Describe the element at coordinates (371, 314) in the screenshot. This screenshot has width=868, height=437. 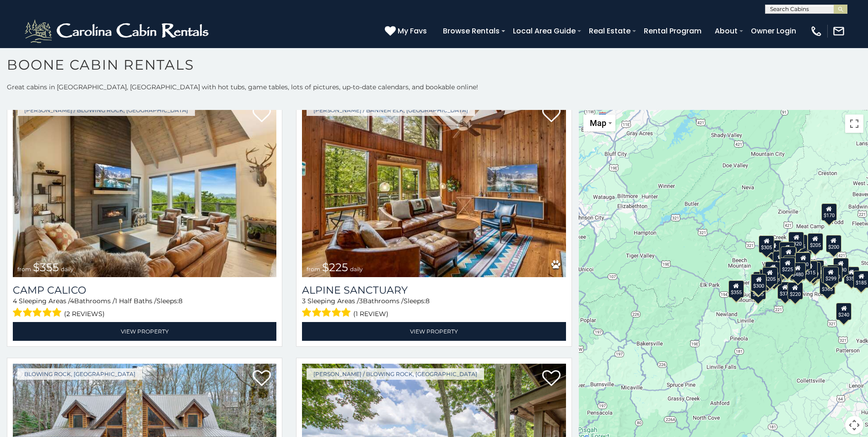
I see `span: (1 review)` at that location.